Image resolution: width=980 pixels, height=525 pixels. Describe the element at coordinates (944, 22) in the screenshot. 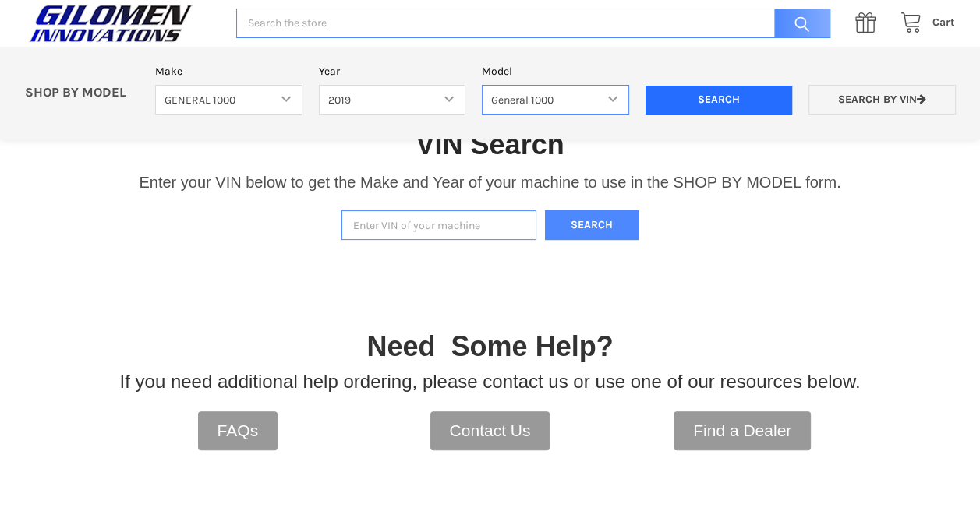

I see `span: Cart` at that location.